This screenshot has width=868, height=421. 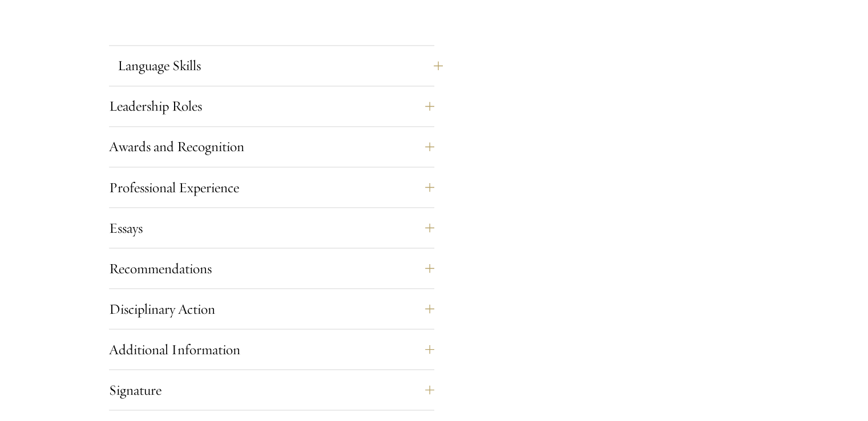 I want to click on button: Additional Information, so click(x=272, y=349).